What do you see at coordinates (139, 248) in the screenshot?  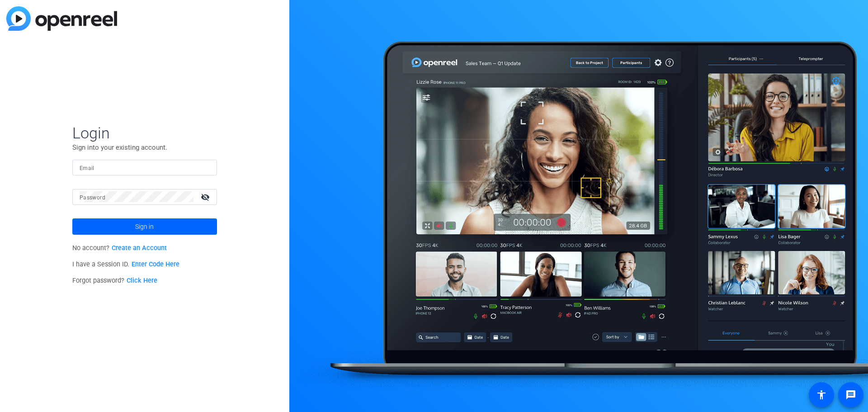 I see `a: Create an Account` at bounding box center [139, 248].